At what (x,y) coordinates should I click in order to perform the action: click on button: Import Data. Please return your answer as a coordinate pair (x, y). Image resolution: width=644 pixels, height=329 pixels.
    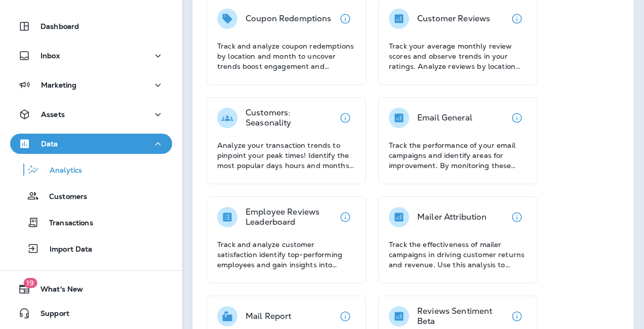
    Looking at the image, I should click on (91, 248).